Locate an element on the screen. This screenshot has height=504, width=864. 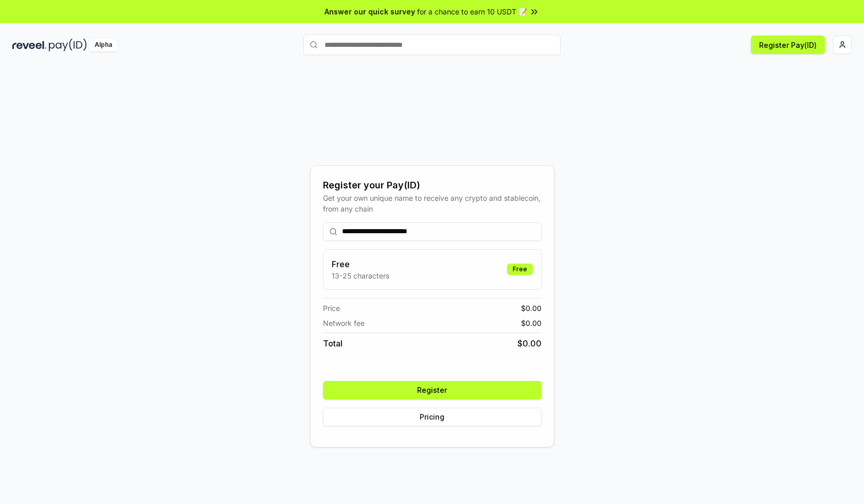
h3: Free is located at coordinates (361, 264).